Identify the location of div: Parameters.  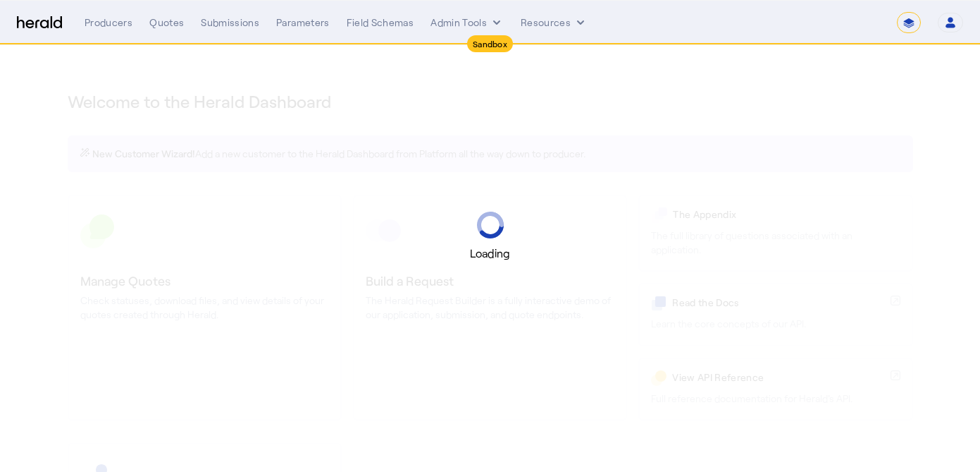
(303, 22).